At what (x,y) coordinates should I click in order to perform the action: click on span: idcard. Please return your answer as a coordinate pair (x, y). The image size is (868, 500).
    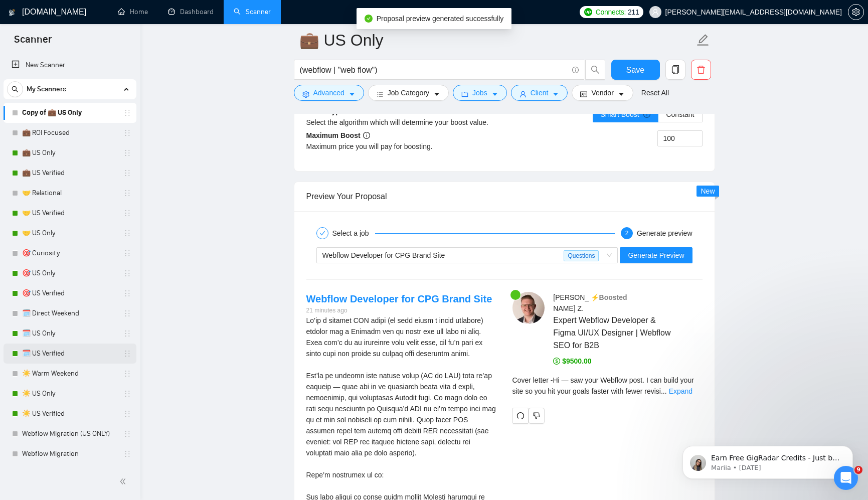
    Looking at the image, I should click on (584, 94).